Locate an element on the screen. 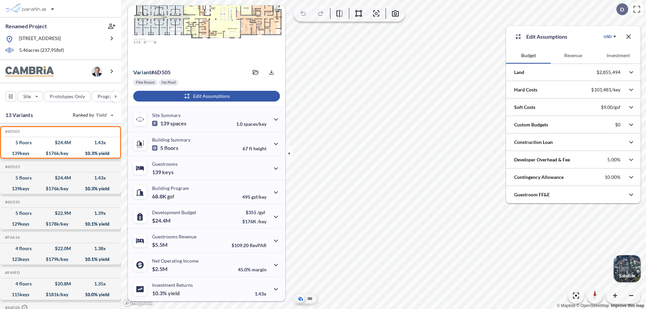  p: Guestrooms Revenue is located at coordinates (174, 236).